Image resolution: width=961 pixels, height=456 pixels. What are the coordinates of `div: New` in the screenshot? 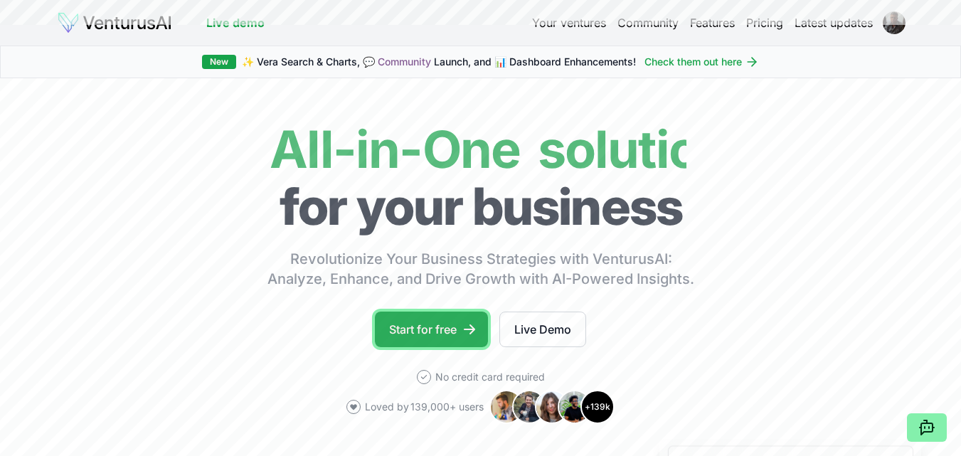 It's located at (219, 62).